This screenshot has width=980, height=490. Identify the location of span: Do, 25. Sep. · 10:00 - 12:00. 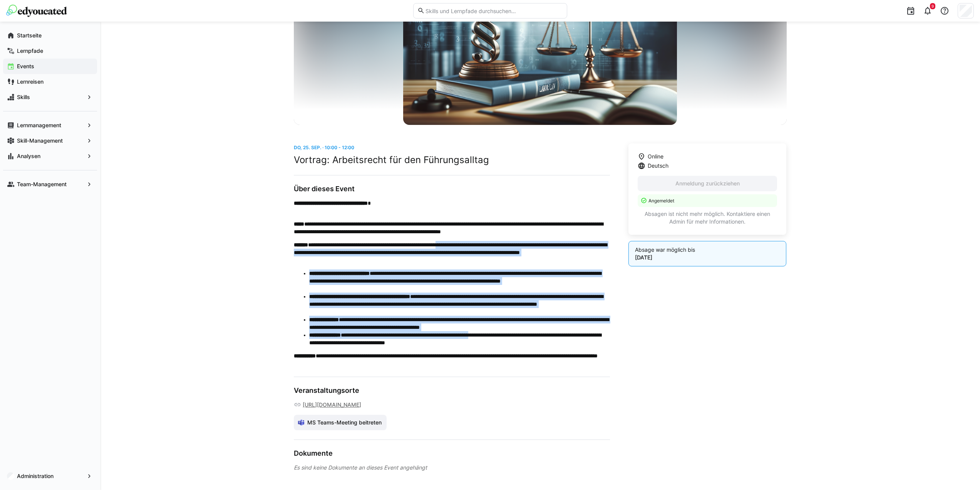
(324, 147).